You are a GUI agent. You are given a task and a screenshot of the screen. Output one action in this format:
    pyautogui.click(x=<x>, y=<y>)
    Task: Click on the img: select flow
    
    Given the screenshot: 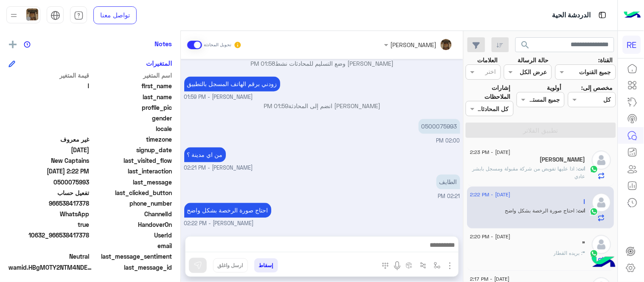 What is the action you would take?
    pyautogui.click(x=437, y=266)
    